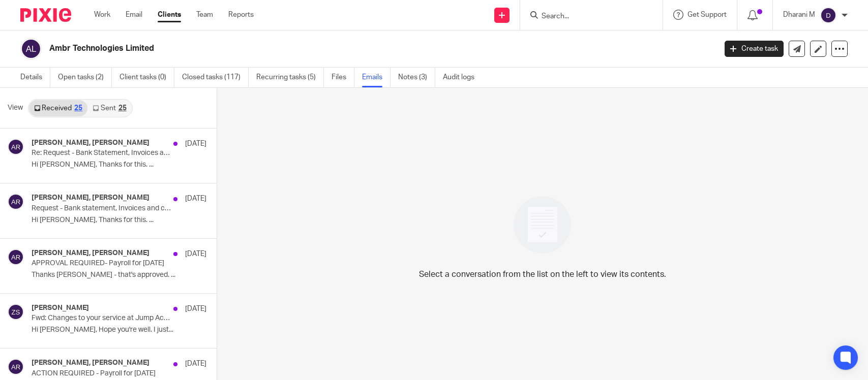  What do you see at coordinates (542, 274) in the screenshot?
I see `p: Select a conversation from the list on the left to view its contents.` at bounding box center [542, 274].